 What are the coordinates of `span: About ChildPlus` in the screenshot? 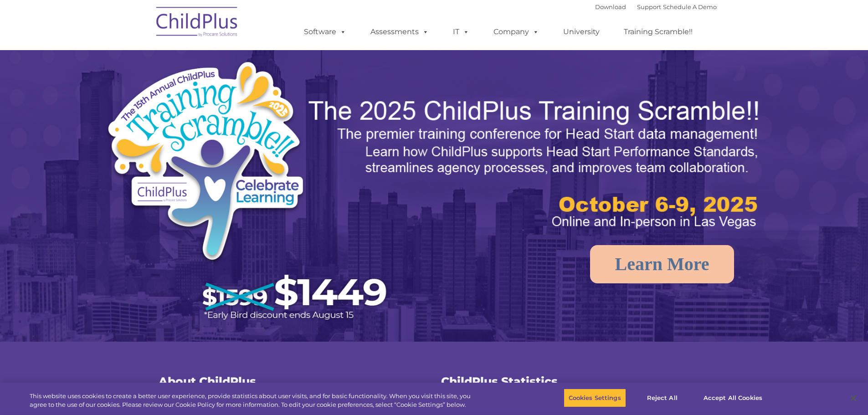 It's located at (207, 382).